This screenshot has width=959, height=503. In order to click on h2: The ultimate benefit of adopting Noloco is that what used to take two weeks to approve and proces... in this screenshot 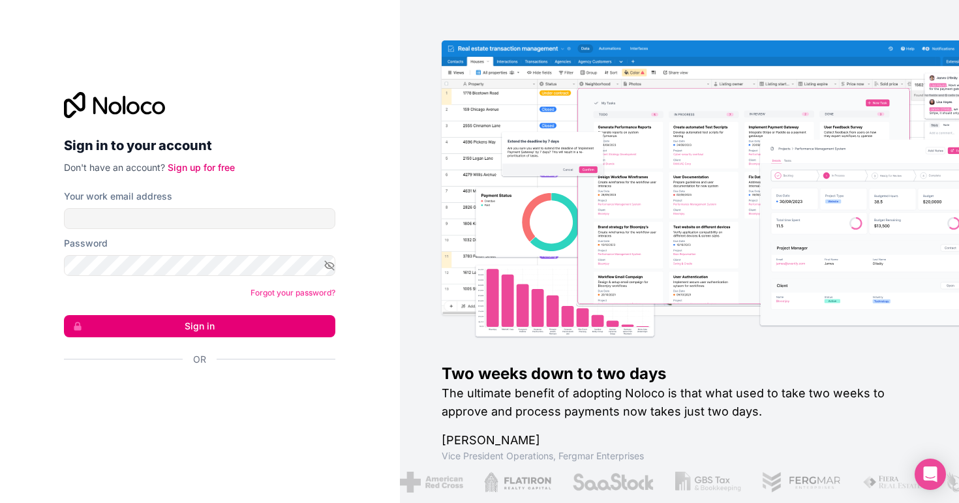, I will do `click(679, 402)`.